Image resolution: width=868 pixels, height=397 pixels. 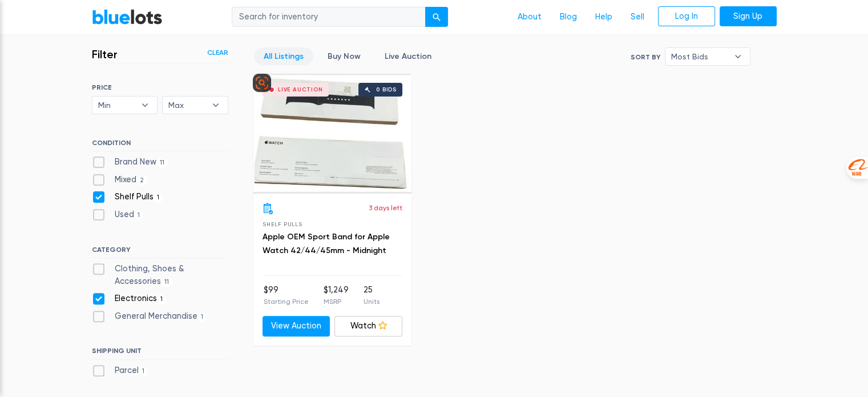 What do you see at coordinates (336, 301) in the screenshot?
I see `p: MSRP` at bounding box center [336, 301].